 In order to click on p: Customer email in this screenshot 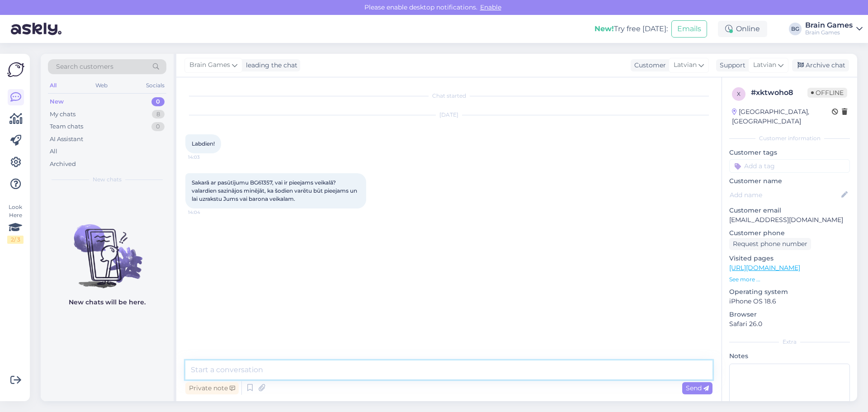, I will do `click(790, 210)`.